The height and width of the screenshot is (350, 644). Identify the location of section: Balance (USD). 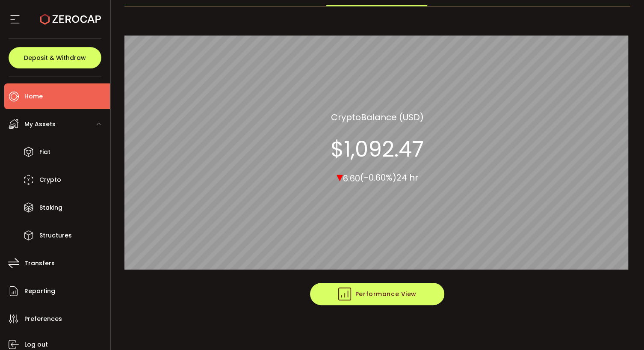
(377, 117).